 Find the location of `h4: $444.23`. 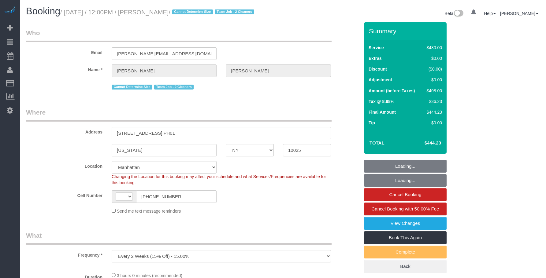

h4: $444.23 is located at coordinates (423, 143).